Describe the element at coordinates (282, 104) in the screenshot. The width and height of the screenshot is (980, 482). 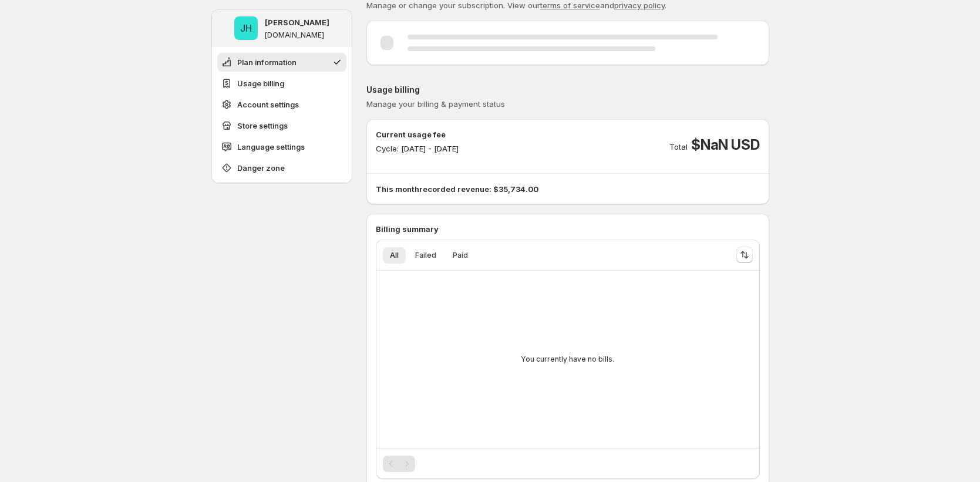
I see `button: Account settings` at that location.